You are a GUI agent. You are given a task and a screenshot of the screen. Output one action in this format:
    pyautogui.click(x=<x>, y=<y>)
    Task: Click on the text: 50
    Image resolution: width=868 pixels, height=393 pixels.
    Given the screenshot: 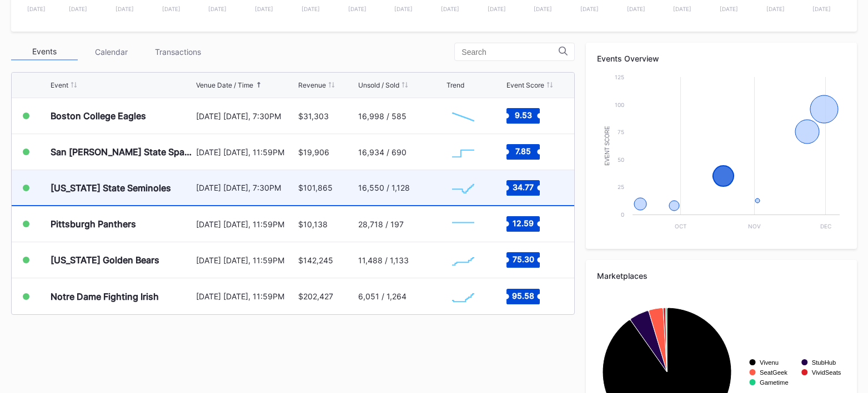 What is the action you would take?
    pyautogui.click(x=621, y=160)
    